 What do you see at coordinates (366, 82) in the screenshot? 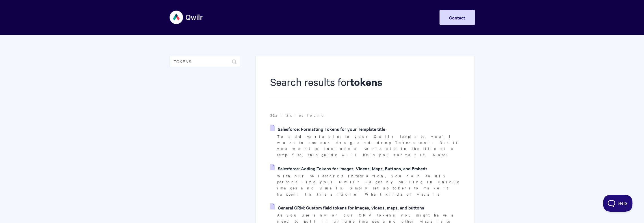
I see `strong: tokens` at bounding box center [366, 82].